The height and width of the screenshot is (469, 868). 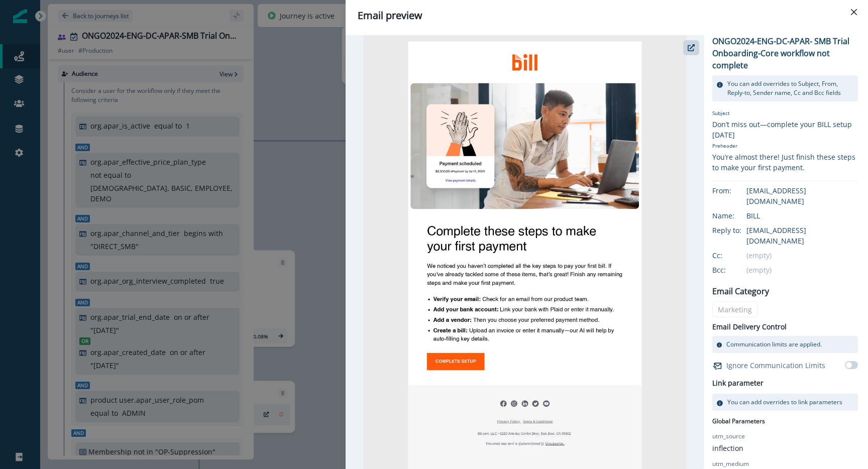 I want to click on p: ONGO2024-ENG-DC-APAR- SMB Trial Onboarding-Core workflow not complete, so click(x=785, y=53).